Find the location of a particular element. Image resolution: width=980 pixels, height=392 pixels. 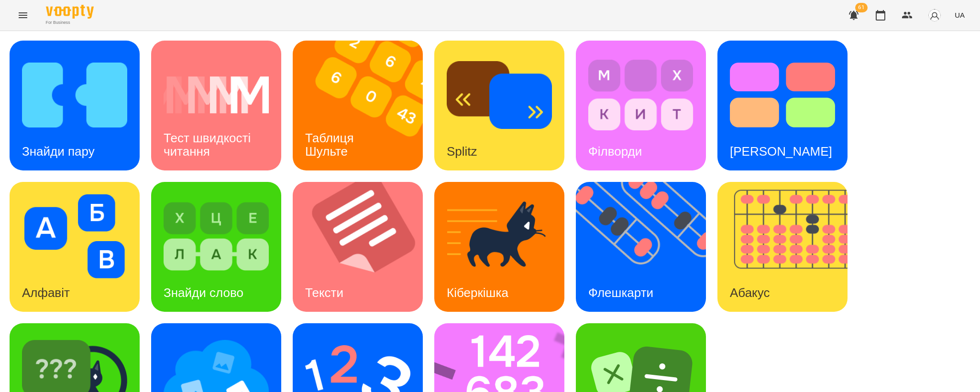

a: SplitzSplitz is located at coordinates (499, 106).